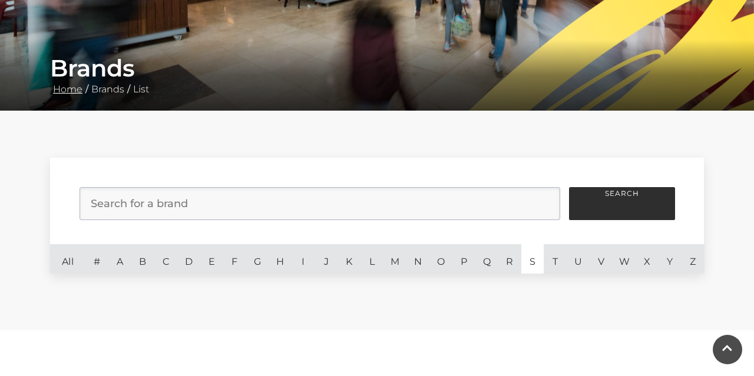  Describe the element at coordinates (166, 259) in the screenshot. I see `a: C` at that location.